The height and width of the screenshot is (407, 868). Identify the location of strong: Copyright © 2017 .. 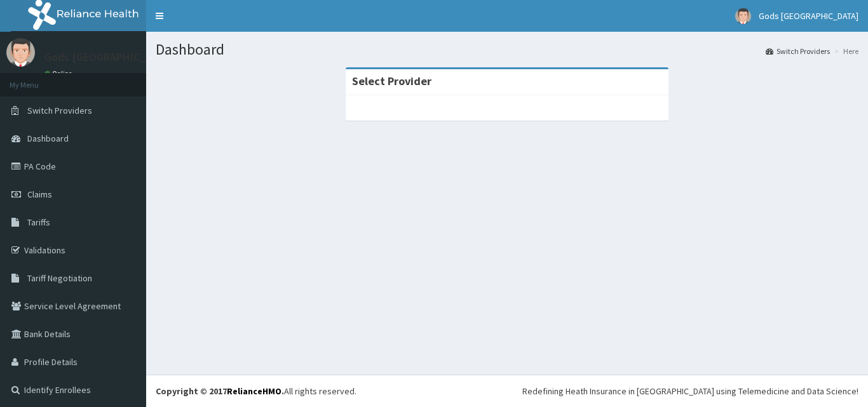
(220, 391).